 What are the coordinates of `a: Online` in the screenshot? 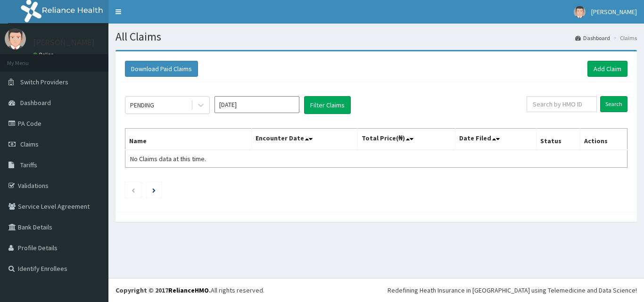 It's located at (44, 55).